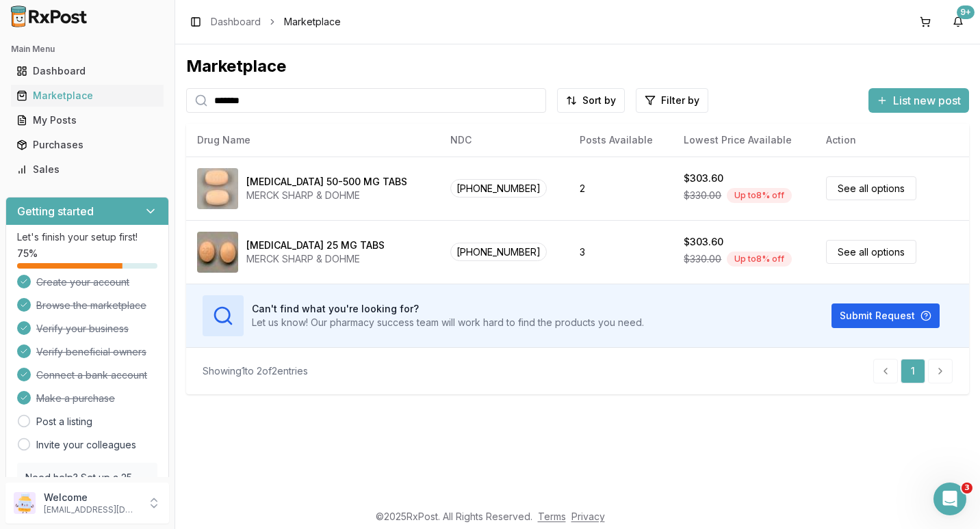 This screenshot has height=529, width=980. I want to click on span: 3, so click(967, 488).